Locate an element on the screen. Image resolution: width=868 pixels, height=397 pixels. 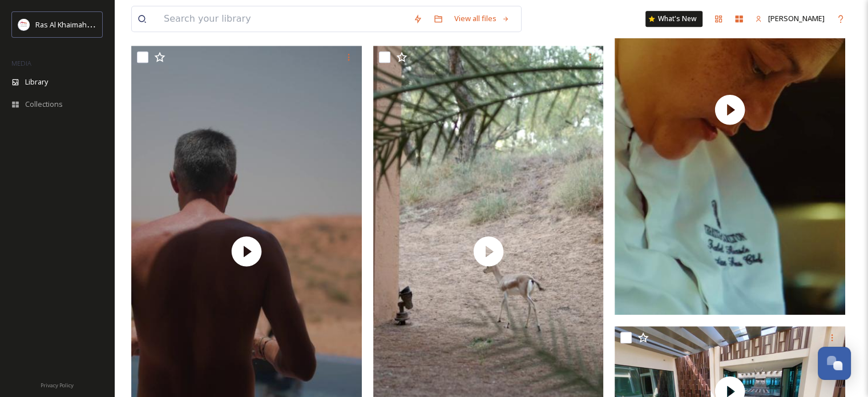
input: Search your library is located at coordinates (283, 19).